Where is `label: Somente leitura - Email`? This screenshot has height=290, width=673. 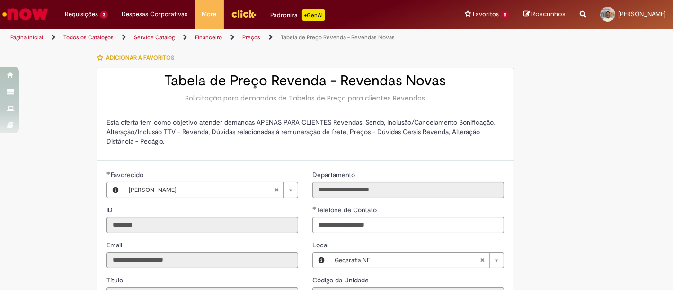
label: Somente leitura - Email is located at coordinates (115, 245).